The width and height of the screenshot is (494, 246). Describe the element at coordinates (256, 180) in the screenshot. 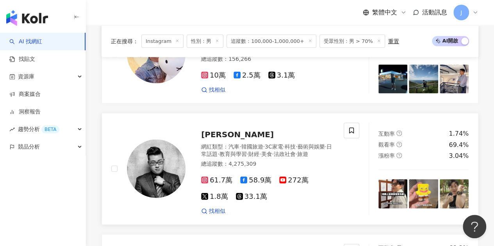

I see `span: 58.9萬` at that location.